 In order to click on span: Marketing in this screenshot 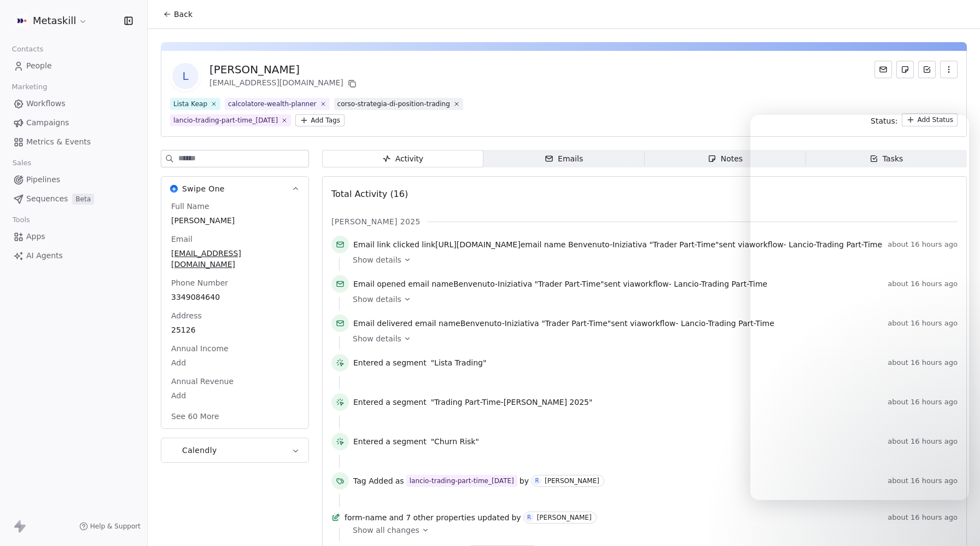, I will do `click(30, 87)`.